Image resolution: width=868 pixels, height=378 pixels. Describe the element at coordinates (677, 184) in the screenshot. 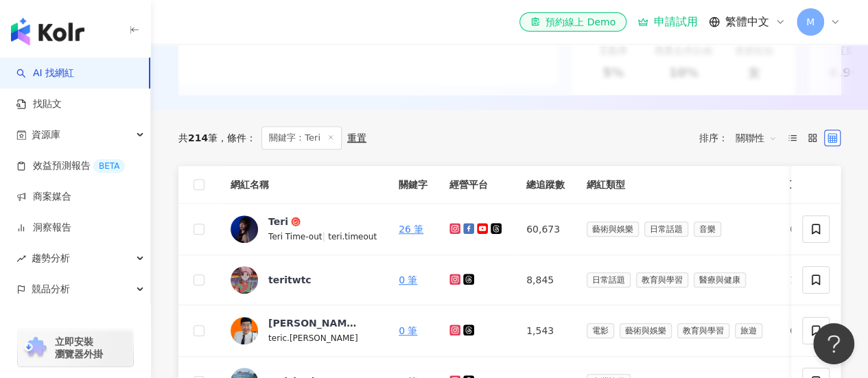

I see `th: 網紅類型` at that location.